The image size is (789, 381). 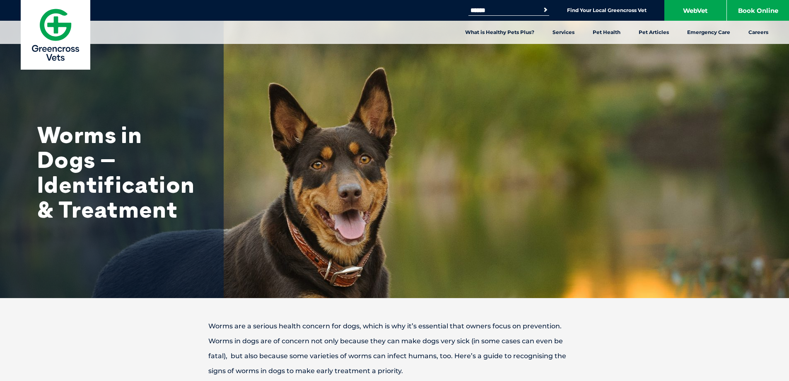 What do you see at coordinates (607, 10) in the screenshot?
I see `a: Find Your Local Greencross Vet` at bounding box center [607, 10].